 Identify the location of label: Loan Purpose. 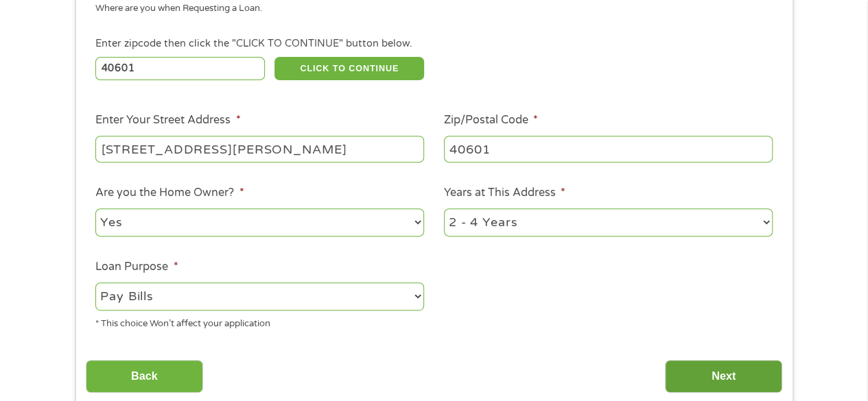
(137, 267).